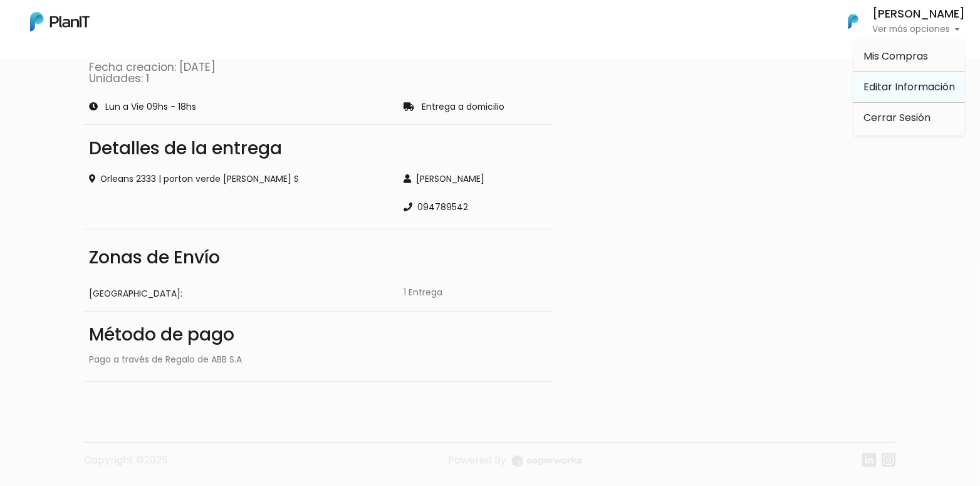  Describe the element at coordinates (515, 465) in the screenshot. I see `a: Powered By` at that location.